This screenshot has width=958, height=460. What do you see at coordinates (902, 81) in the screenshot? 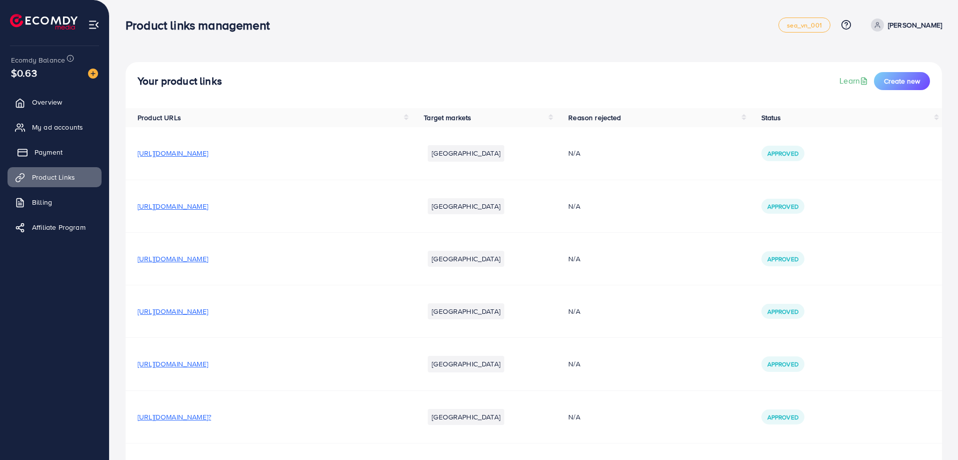
I see `button: Create new` at bounding box center [902, 81].